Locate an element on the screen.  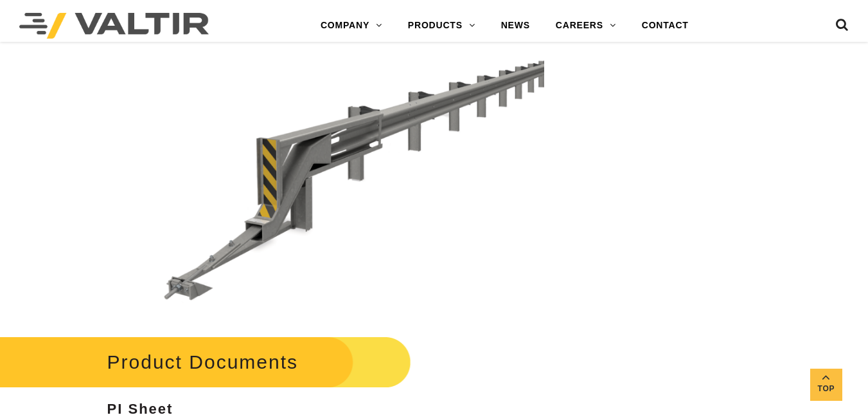
a: CONTACT is located at coordinates (665, 25).